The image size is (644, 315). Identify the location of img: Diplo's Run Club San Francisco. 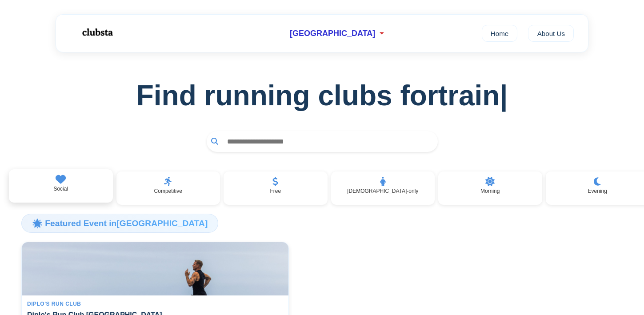
(155, 269).